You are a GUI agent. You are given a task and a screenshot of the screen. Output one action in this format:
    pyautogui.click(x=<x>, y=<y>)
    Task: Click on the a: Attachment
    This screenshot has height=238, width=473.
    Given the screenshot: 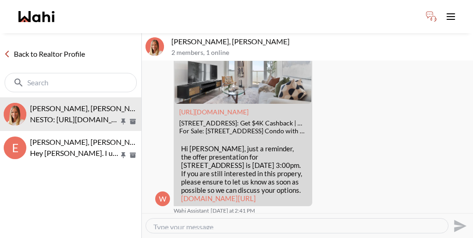 What is the action you would take?
    pyautogui.click(x=214, y=112)
    